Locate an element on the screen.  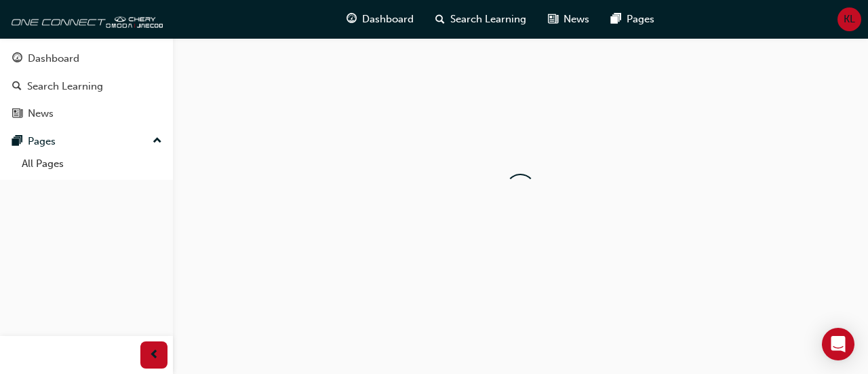
button: DashboardSearch LearningNews is located at coordinates (86, 86).